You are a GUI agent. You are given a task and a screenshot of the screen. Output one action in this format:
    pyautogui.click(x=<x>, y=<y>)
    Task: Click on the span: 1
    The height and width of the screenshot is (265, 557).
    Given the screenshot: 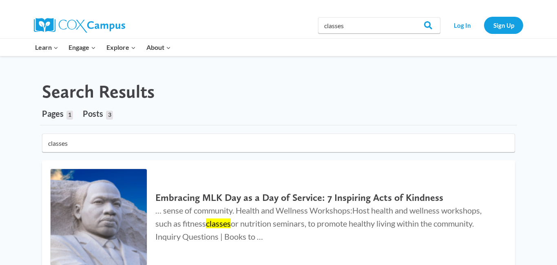 What is the action you would take?
    pyautogui.click(x=70, y=115)
    